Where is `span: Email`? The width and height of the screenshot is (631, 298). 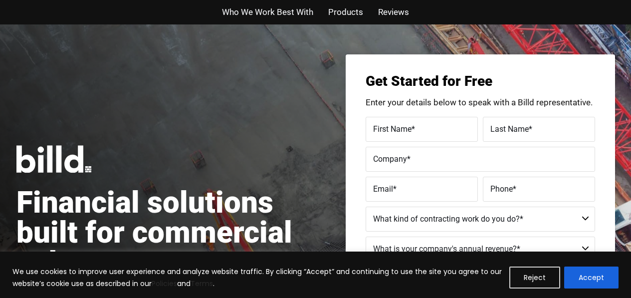
span: Email is located at coordinates (383, 188).